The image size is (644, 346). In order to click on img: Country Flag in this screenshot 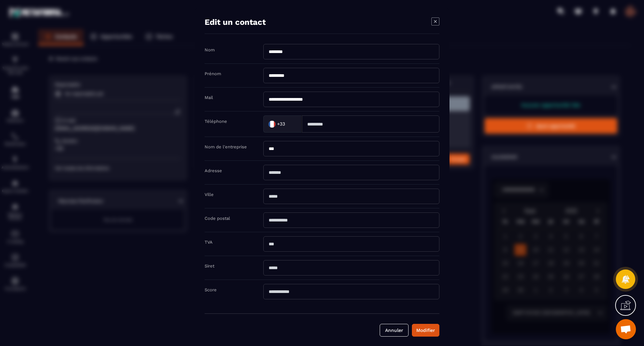, I will do `click(272, 124)`.